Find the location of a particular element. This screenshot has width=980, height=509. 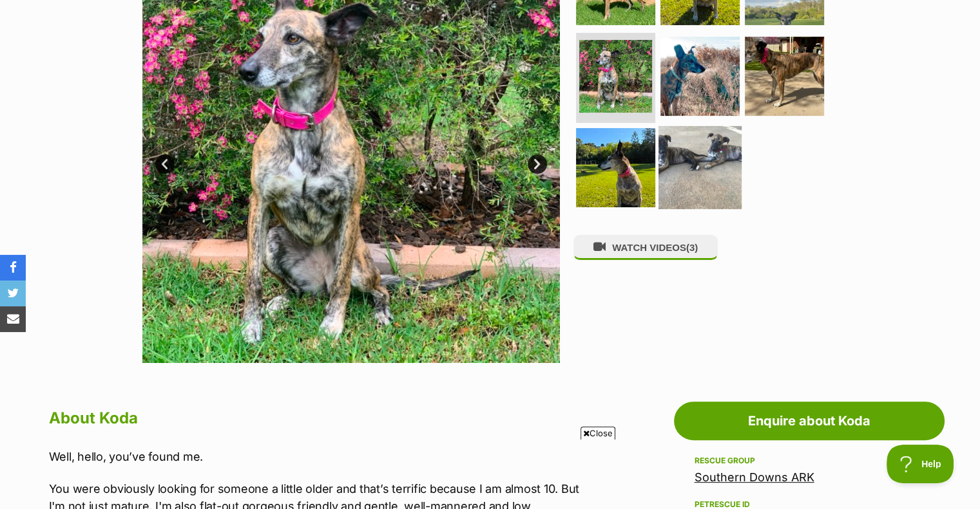

p: Well, hello, you’ve found me. is located at coordinates (315, 457).